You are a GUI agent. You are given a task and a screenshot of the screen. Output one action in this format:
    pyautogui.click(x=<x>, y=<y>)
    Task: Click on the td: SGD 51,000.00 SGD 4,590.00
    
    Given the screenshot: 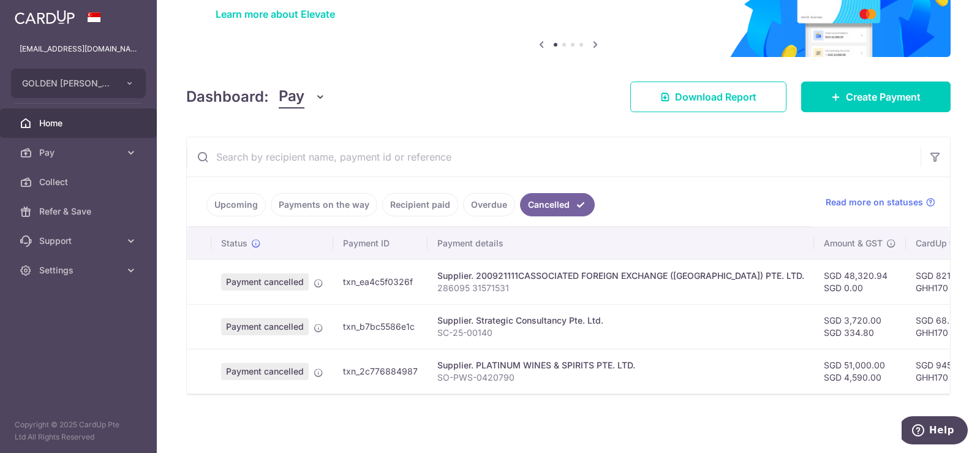 What is the action you would take?
    pyautogui.click(x=860, y=371)
    